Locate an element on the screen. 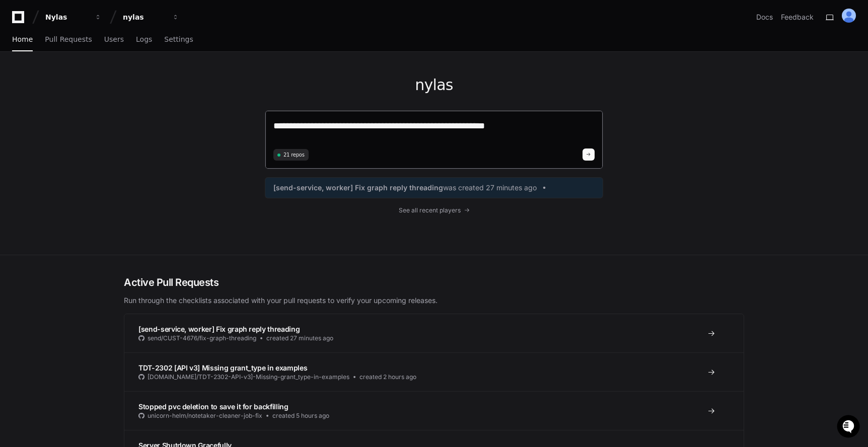 This screenshot has height=447, width=868. a: See all recent players is located at coordinates (434, 210).